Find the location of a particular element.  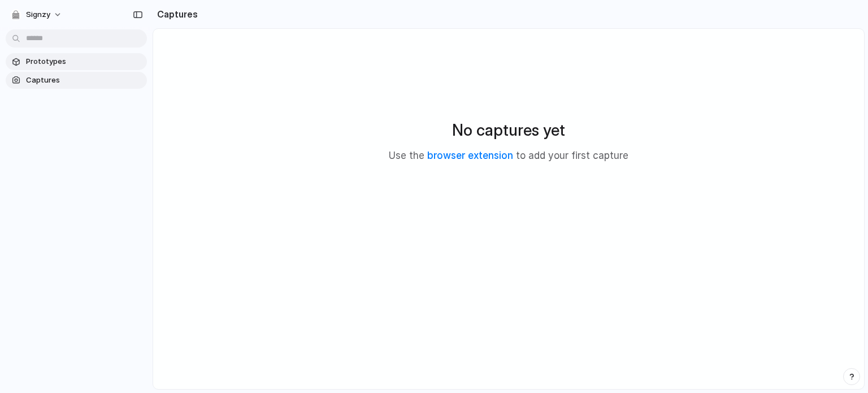

h2: Captures is located at coordinates (175, 14).